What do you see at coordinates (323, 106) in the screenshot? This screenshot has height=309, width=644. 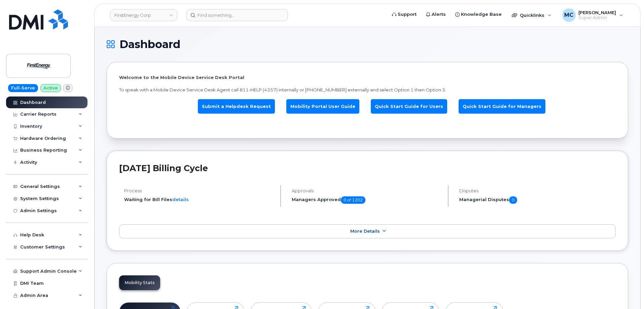 I see `a: Mobility Portal User Guide` at bounding box center [323, 106].